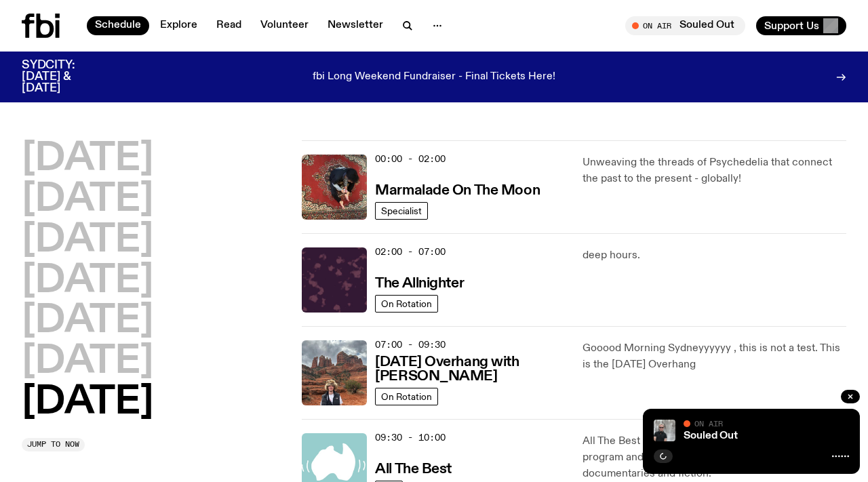 This screenshot has height=482, width=868. What do you see at coordinates (228, 26) in the screenshot?
I see `a: Read` at bounding box center [228, 26].